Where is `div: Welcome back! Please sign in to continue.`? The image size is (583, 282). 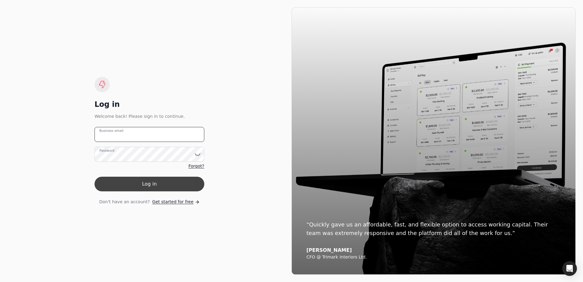 div: Welcome back! Please sign in to continue. is located at coordinates (149, 116).